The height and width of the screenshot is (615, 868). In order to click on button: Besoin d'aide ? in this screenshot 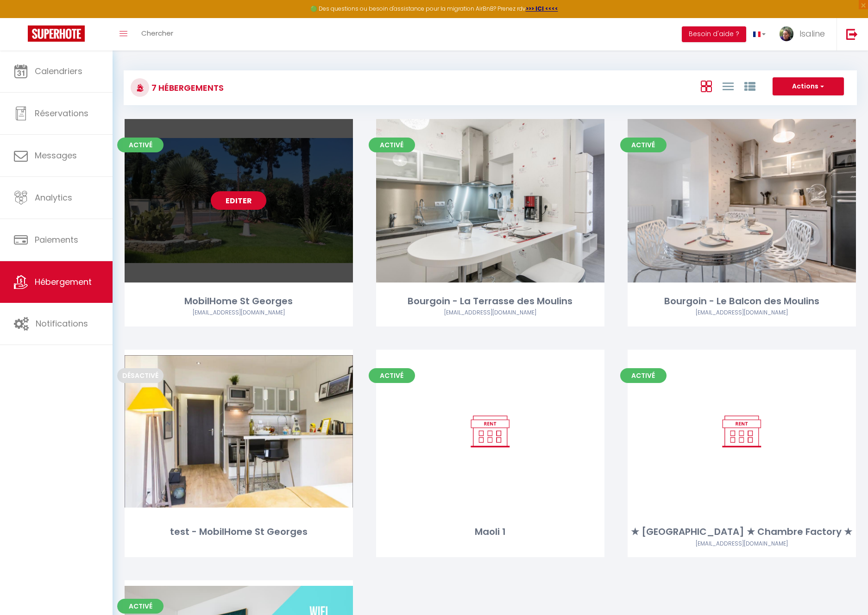, I will do `click(714, 35)`.